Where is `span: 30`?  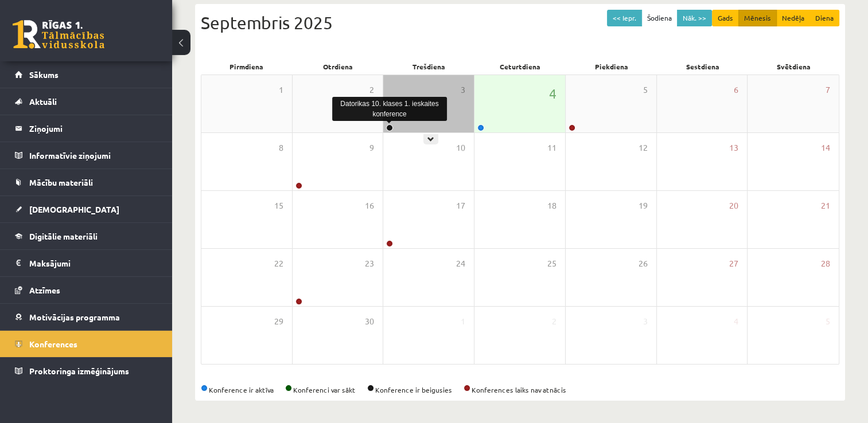 span: 30 is located at coordinates (369, 322).